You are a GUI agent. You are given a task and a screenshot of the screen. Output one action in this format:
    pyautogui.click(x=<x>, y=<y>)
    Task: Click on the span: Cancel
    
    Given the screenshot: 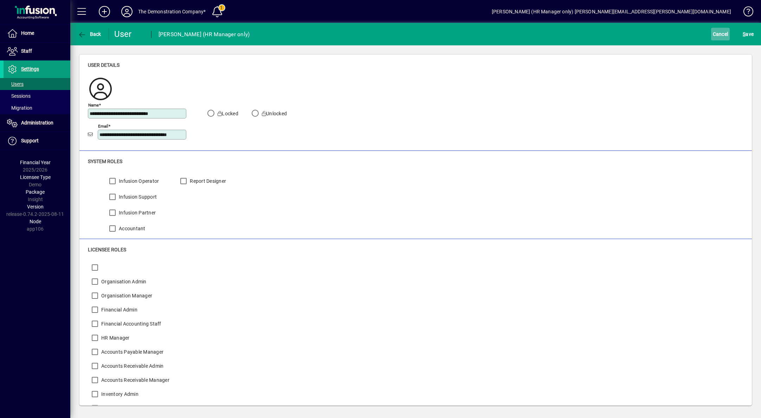 What is the action you would take?
    pyautogui.click(x=720, y=34)
    